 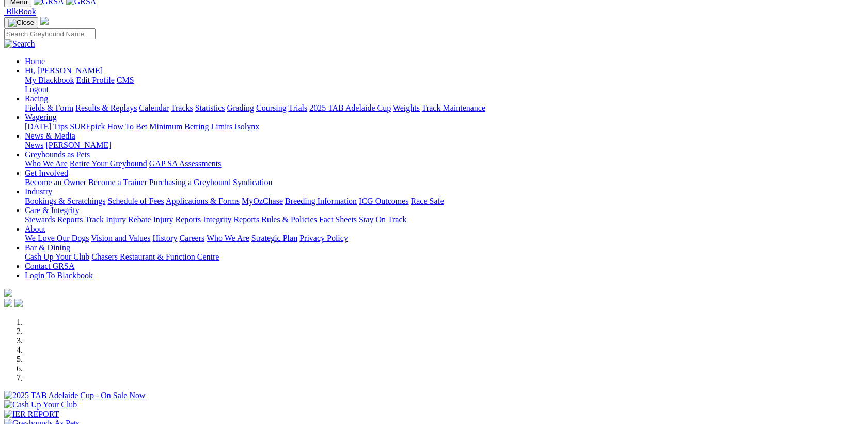 What do you see at coordinates (155, 256) in the screenshot?
I see `a: Chasers Restaurant & Function Centre` at bounding box center [155, 256].